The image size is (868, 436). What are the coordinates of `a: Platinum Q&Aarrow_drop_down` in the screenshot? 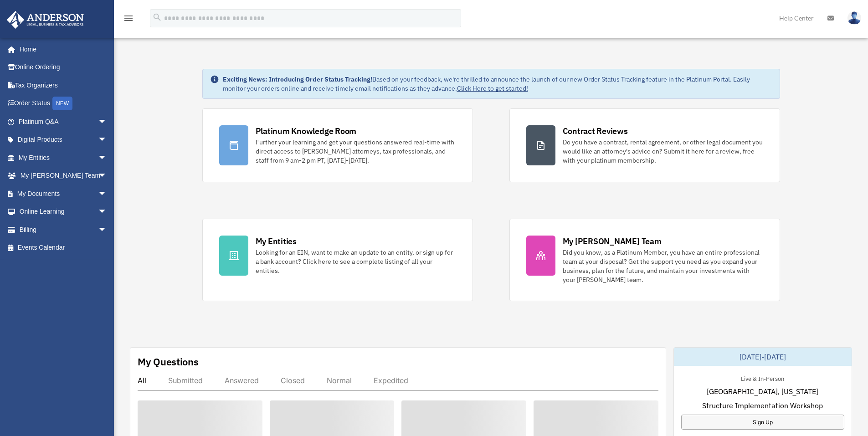 It's located at (64, 121).